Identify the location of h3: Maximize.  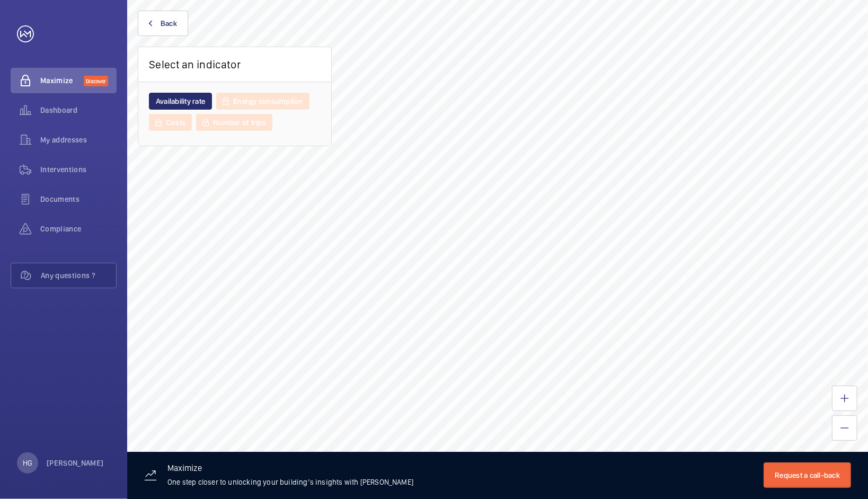
(290, 471).